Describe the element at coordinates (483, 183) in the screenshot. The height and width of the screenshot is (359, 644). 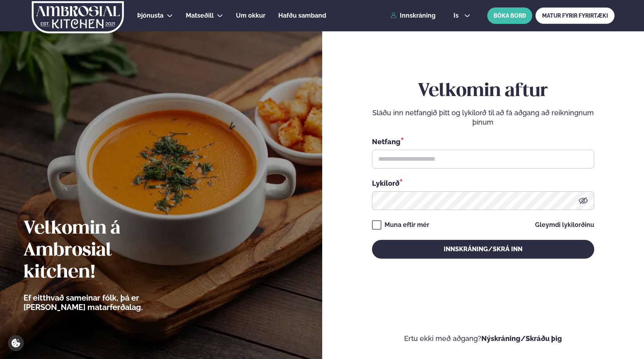
I see `div: Lykilorð` at that location.